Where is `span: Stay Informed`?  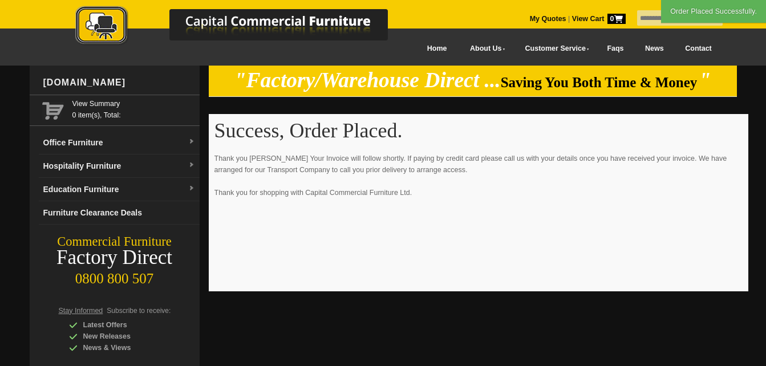 span: Stay Informed is located at coordinates (81, 311).